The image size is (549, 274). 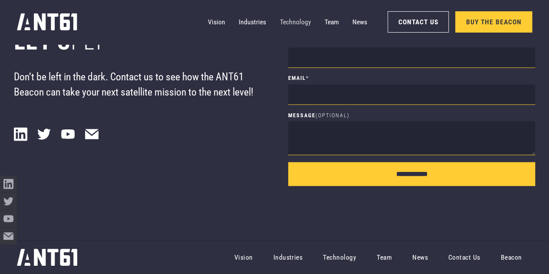 What do you see at coordinates (88, 41) in the screenshot?
I see `span: fly` at bounding box center [88, 41].